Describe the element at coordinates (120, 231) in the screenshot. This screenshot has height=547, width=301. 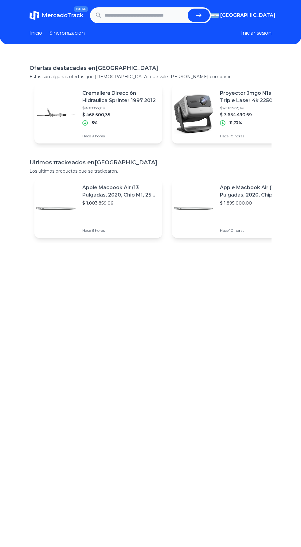
I see `p: Hace 6 horas` at that location.